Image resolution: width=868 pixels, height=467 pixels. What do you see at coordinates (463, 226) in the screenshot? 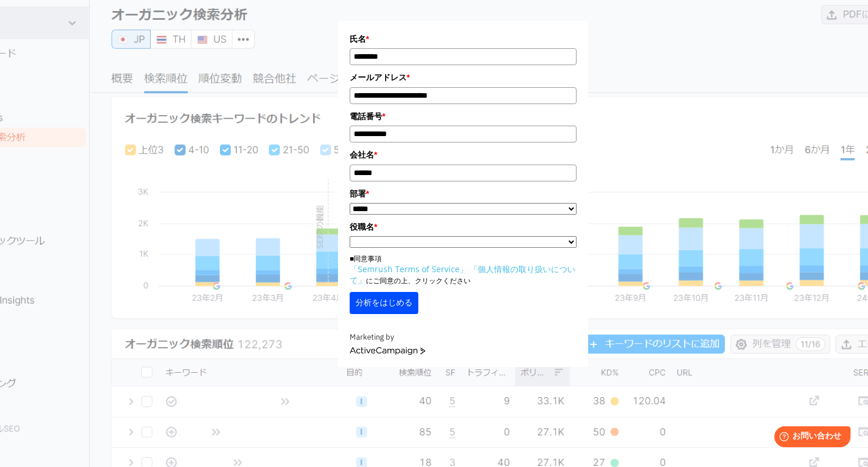
I see `label: 役職名` at bounding box center [463, 226].